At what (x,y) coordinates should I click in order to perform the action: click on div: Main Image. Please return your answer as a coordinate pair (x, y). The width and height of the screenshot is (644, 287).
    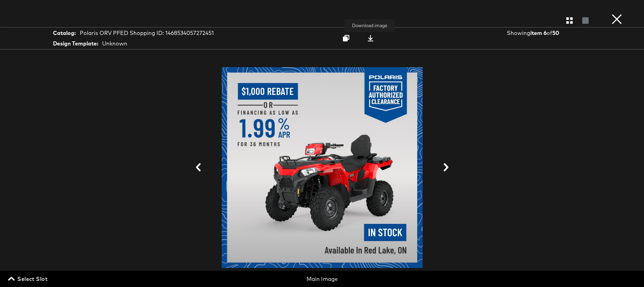
    Looking at the image, I should click on (322, 279).